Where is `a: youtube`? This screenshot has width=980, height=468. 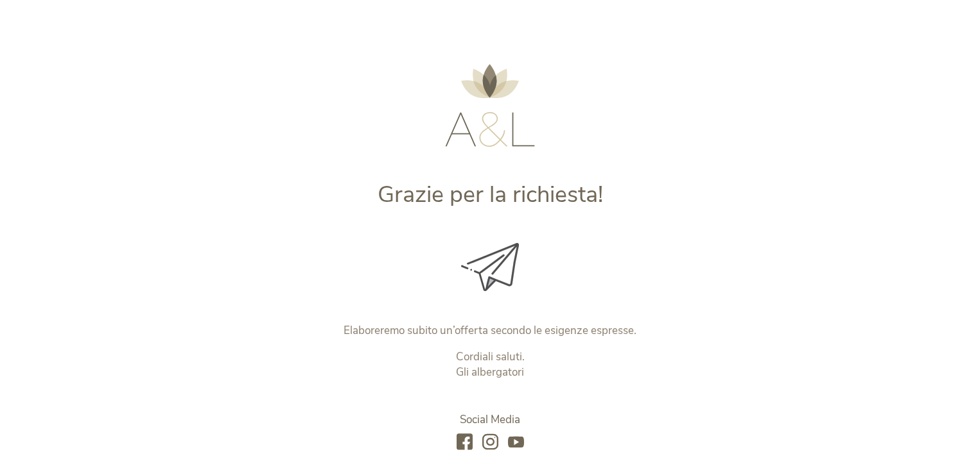
a: youtube is located at coordinates (516, 443).